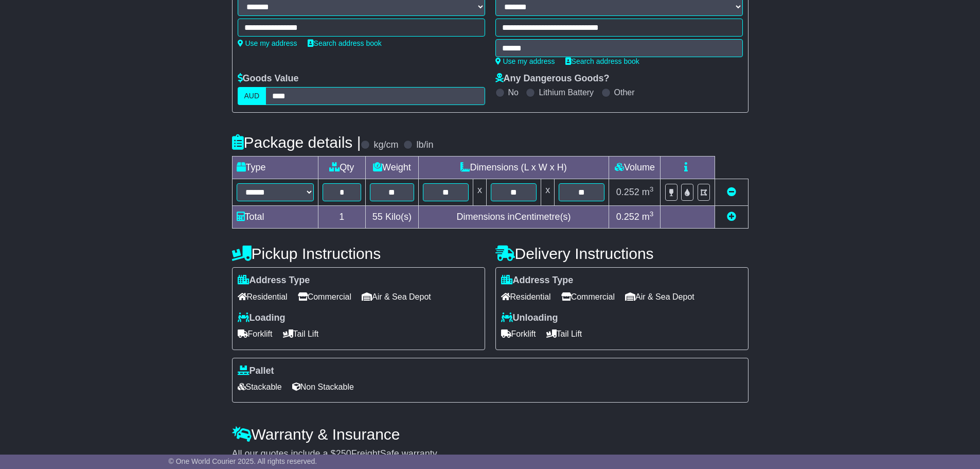 Image resolution: width=980 pixels, height=469 pixels. Describe the element at coordinates (529, 318) in the screenshot. I see `label: Unloading` at that location.